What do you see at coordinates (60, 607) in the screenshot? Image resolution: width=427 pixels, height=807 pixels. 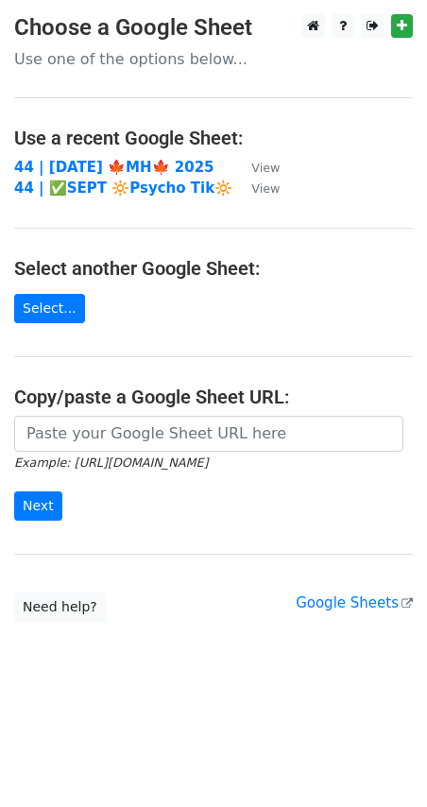 I see `a: Need help?` at bounding box center [60, 607].